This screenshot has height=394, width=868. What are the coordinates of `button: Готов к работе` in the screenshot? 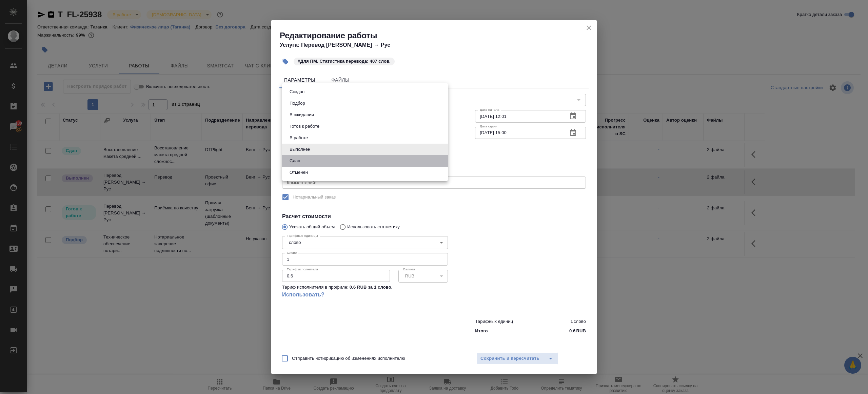 It's located at (305, 127).